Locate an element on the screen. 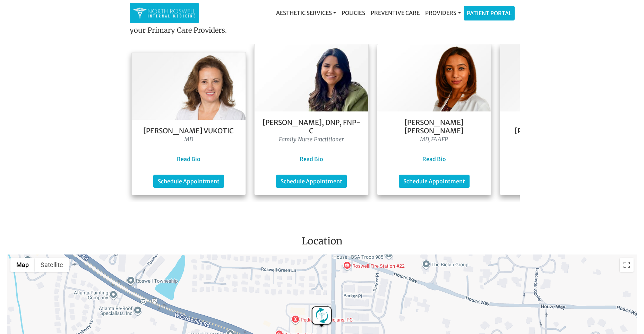 The height and width of the screenshot is (334, 644). a: Aesthetic Services is located at coordinates (306, 13).